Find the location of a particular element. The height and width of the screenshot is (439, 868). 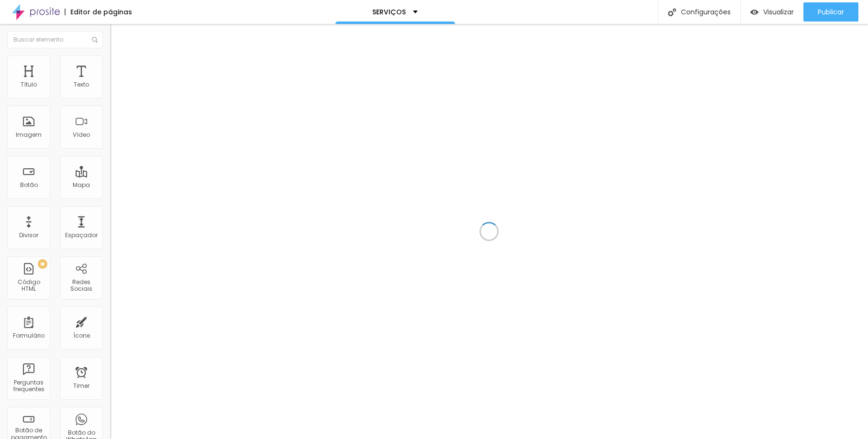

div: Título is located at coordinates (29, 84).